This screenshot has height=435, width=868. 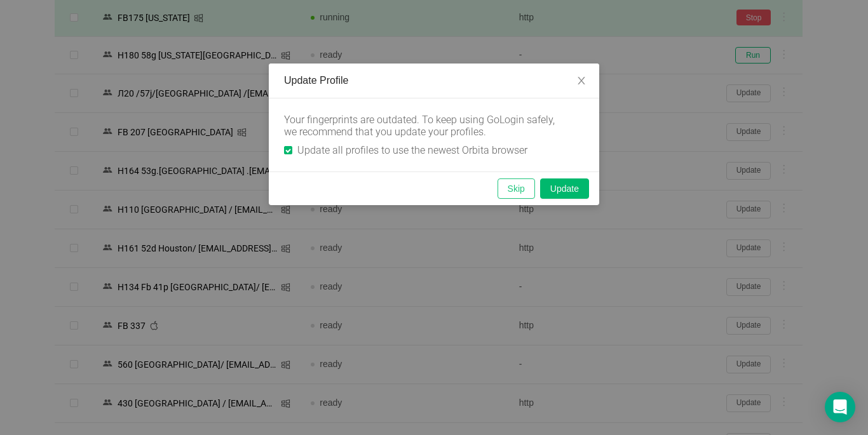 What do you see at coordinates (839, 407) in the screenshot?
I see `div: Open Intercom Messenger` at bounding box center [839, 407].